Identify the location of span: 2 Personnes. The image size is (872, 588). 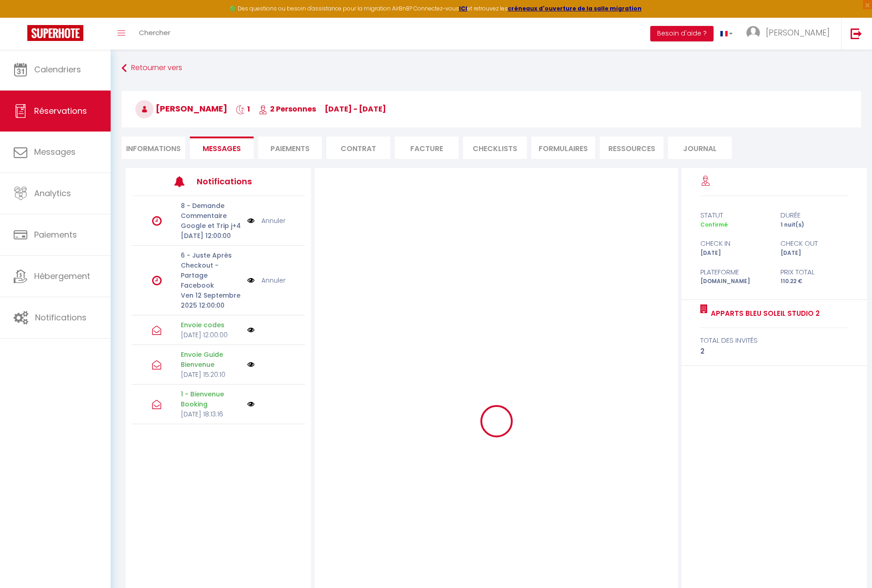
(287, 109).